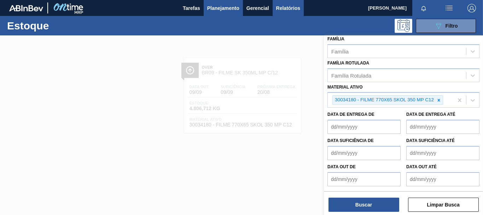 The height and width of the screenshot is (215, 483). What do you see at coordinates (384, 100) in the screenshot?
I see `div: 30034180 - FILME 770X65 SKOL 350 MP C12` at bounding box center [384, 100].